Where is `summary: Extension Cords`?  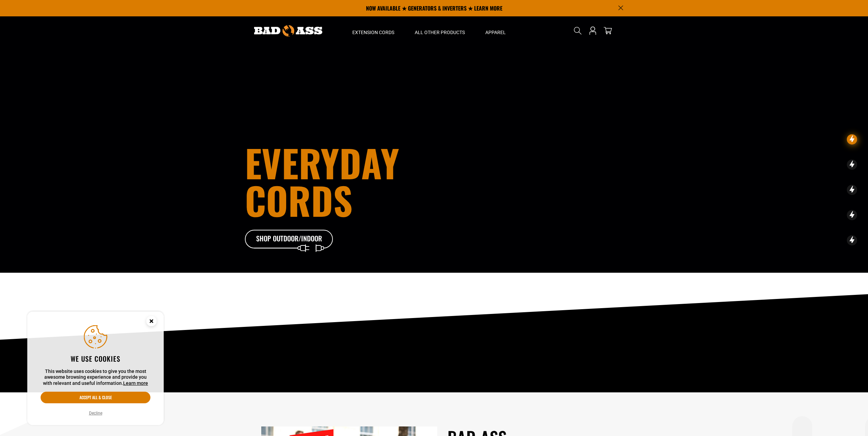 summary: Extension Cords is located at coordinates (373, 30).